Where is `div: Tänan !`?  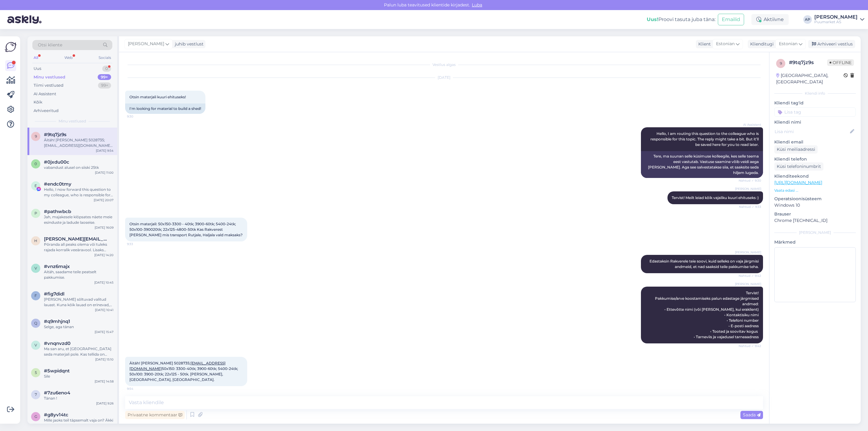
div: Tänan ! is located at coordinates (79, 398).